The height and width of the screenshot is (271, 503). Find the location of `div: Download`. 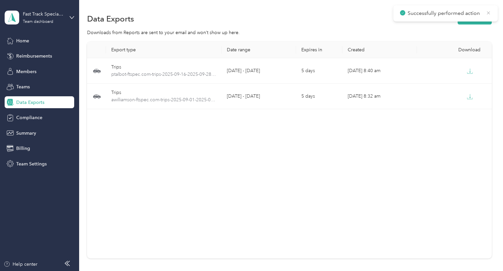

div: Download is located at coordinates (454, 50).